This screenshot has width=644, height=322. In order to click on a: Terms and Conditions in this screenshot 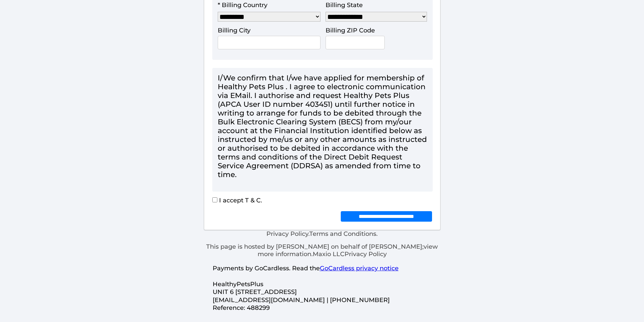, I will do `click(343, 234)`.